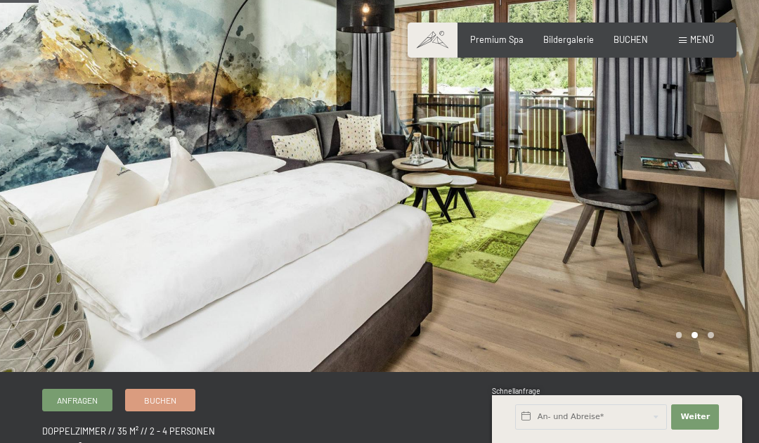 This screenshot has width=759, height=443. Describe the element at coordinates (695, 417) in the screenshot. I see `button: Weiter` at that location.